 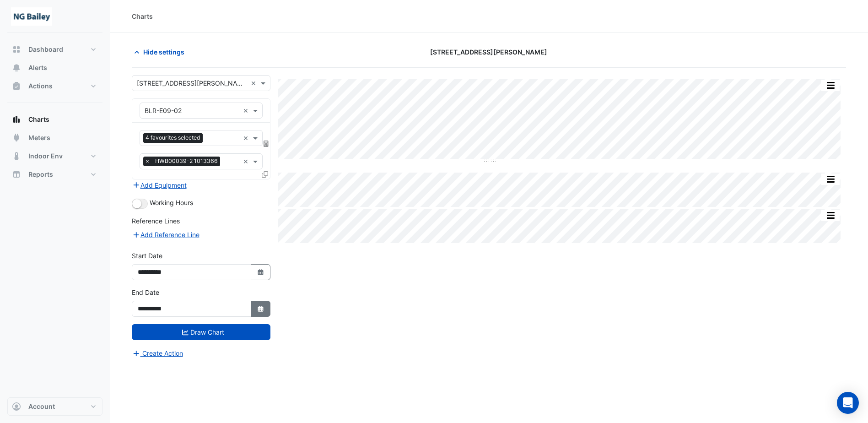 What do you see at coordinates (166, 235) in the screenshot?
I see `button: Add Reference Line` at bounding box center [166, 235].